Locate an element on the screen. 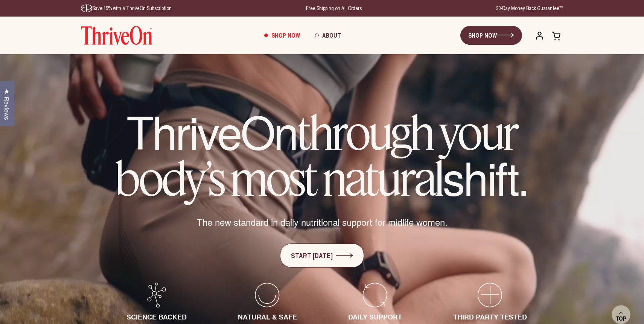  span: Top is located at coordinates (621, 318).